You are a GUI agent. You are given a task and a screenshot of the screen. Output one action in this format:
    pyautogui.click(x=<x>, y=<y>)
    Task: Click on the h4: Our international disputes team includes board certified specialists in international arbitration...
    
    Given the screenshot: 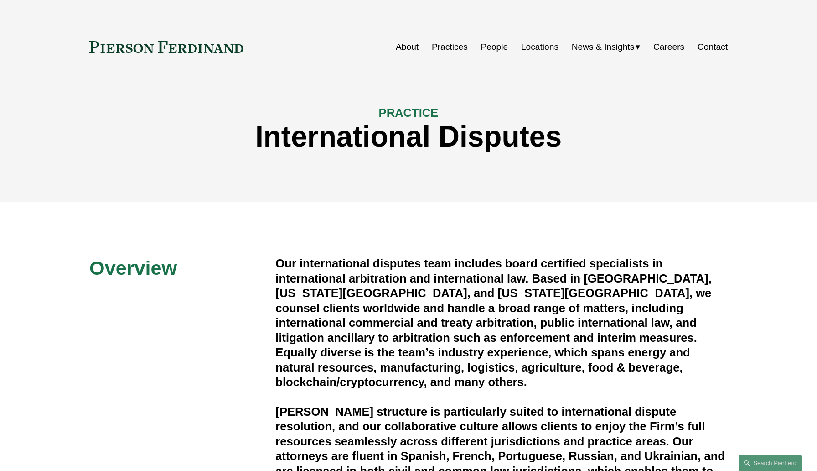 What is the action you would take?
    pyautogui.click(x=502, y=323)
    